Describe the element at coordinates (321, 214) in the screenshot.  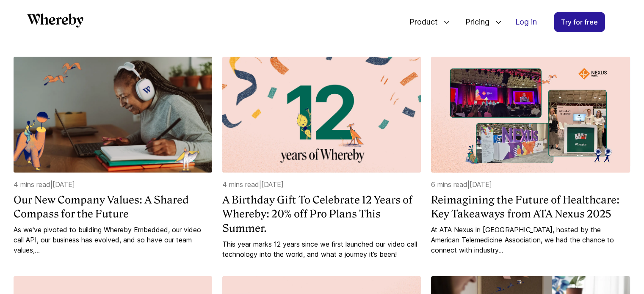
I see `h4: A Birthday Gift To Celebrate 12 Years of Whereby: 20% off Pro Plans This Summer.` at that location.